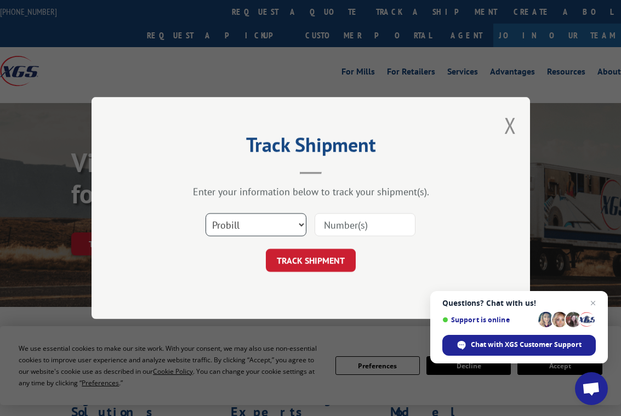 Image resolution: width=621 pixels, height=416 pixels. What do you see at coordinates (592, 389) in the screenshot?
I see `div: Open chat` at bounding box center [592, 389].